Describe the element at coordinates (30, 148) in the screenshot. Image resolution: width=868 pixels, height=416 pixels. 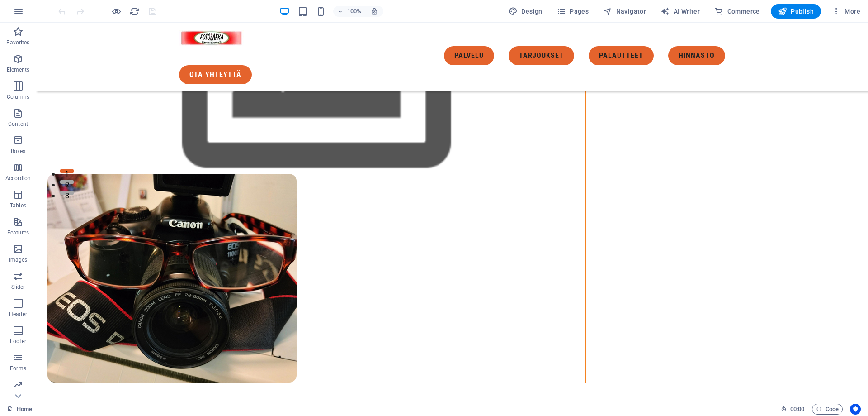
I see `button: 1` at that location.